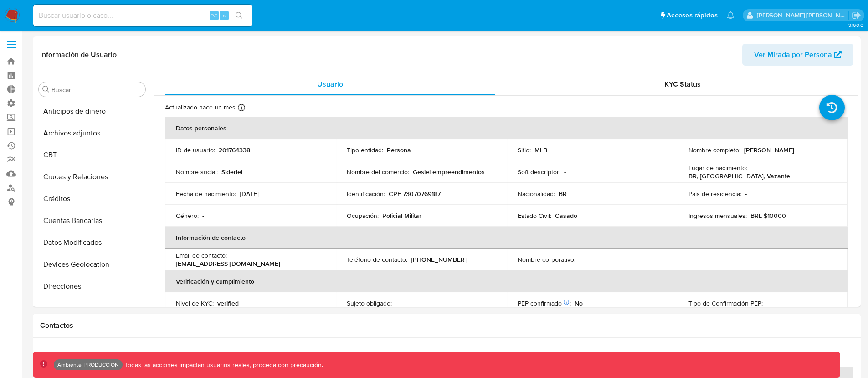  Describe the element at coordinates (803, 15) in the screenshot. I see `p: victor.david@mercadolibre.com.co` at that location.